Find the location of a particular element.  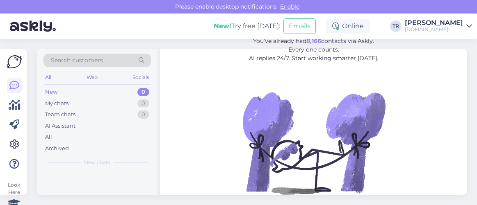

div: Web is located at coordinates (92, 77).